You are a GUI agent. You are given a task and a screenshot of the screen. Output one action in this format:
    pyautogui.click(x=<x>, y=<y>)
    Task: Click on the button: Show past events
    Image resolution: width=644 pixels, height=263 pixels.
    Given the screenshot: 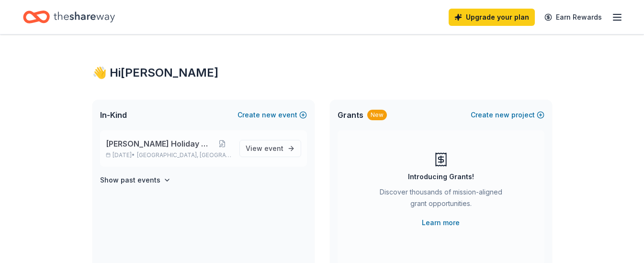 What is the action you would take?
    pyautogui.click(x=135, y=180)
    